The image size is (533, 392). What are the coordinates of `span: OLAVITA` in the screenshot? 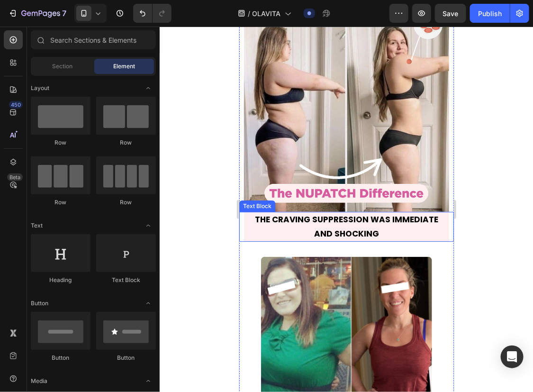 It's located at (266, 13).